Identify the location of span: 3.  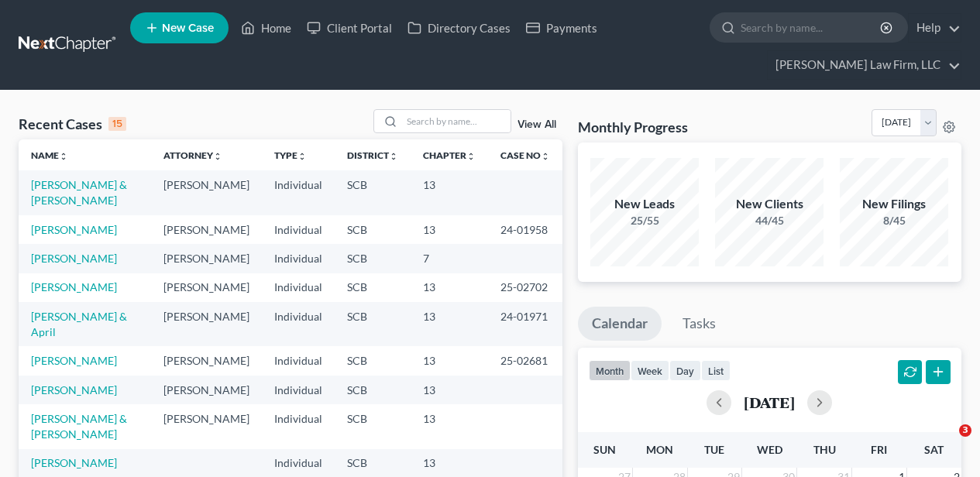
(965, 430).